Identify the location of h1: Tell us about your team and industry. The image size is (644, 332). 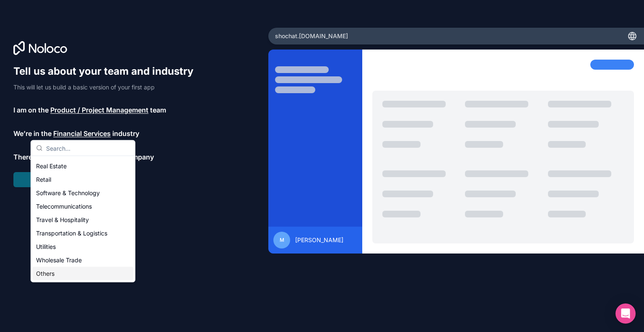
(107, 71).